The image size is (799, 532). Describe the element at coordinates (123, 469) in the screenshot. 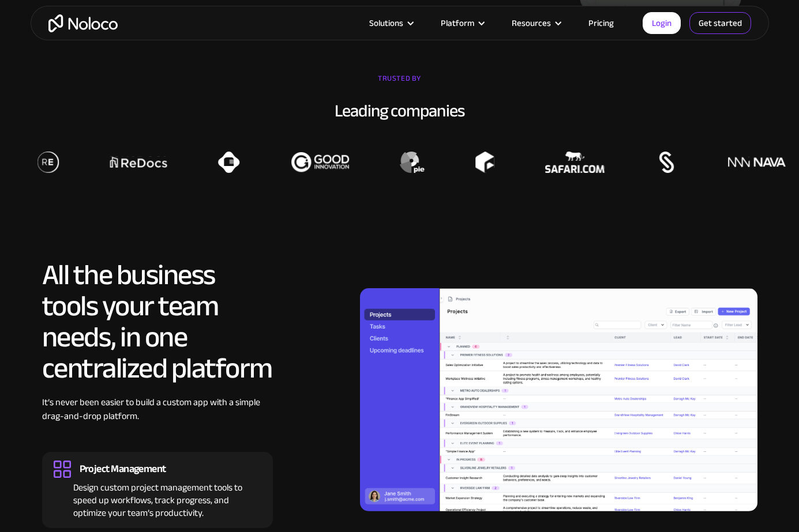

I see `div: Project Management` at that location.